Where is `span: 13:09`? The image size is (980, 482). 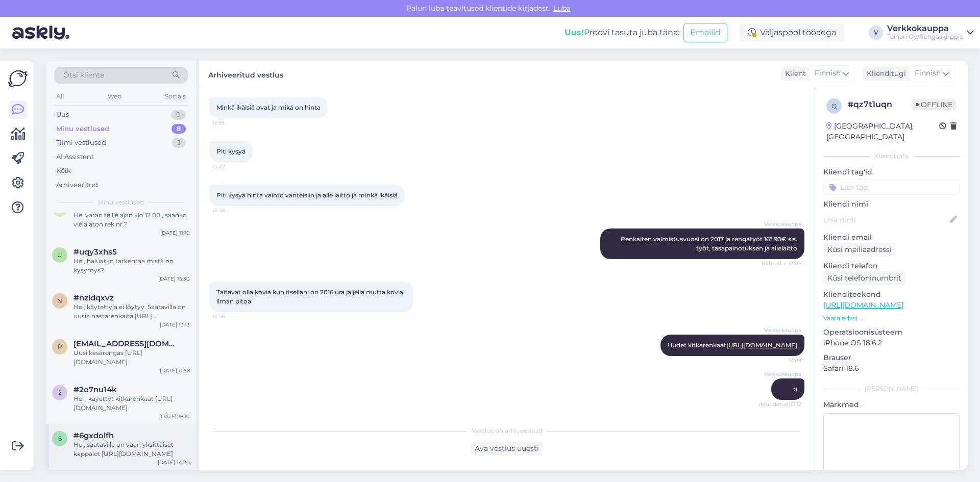
span: 13:09 is located at coordinates (782, 360).